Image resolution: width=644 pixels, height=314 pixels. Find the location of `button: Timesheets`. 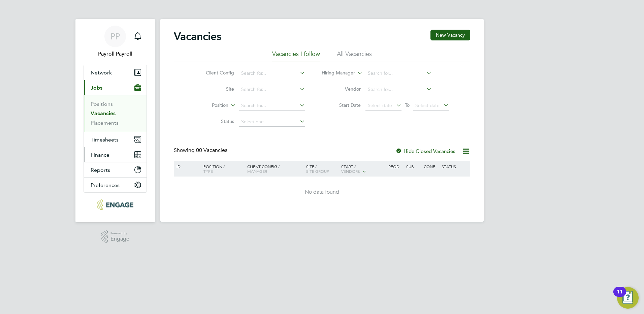

button: Timesheets is located at coordinates (115, 139).